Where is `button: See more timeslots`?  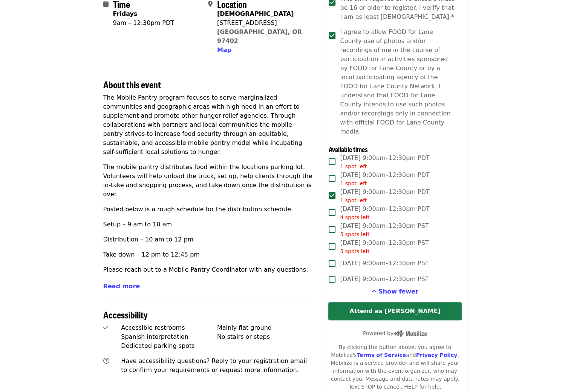
button: See more timeslots is located at coordinates (395, 292).